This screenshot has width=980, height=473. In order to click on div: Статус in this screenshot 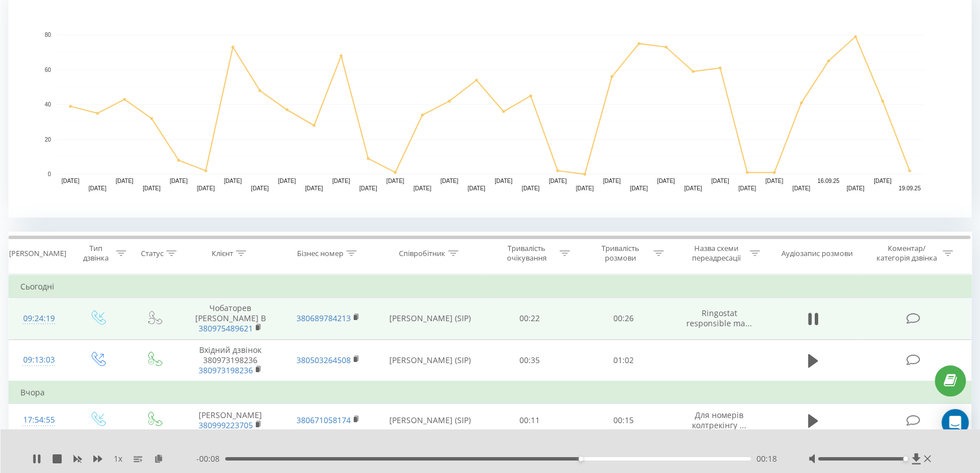, I will do `click(152, 253)`.